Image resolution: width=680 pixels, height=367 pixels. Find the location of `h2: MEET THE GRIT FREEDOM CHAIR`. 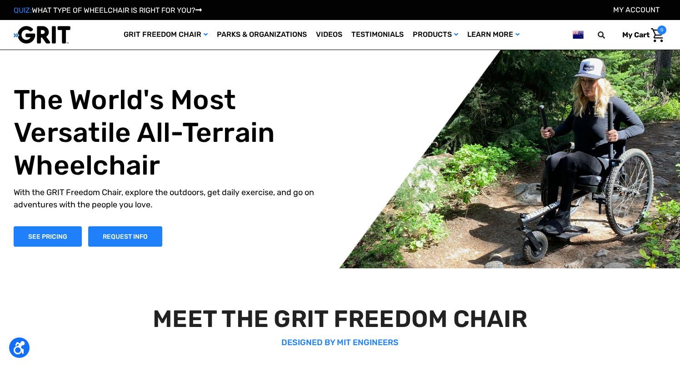

h2: MEET THE GRIT FREEDOM CHAIR is located at coordinates (340, 319).